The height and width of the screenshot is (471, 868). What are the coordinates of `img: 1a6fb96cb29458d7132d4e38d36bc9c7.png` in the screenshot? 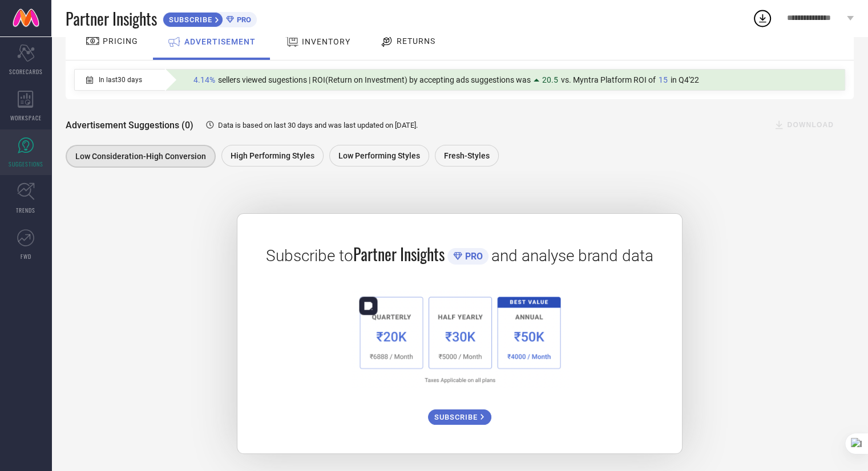 It's located at (459, 339).